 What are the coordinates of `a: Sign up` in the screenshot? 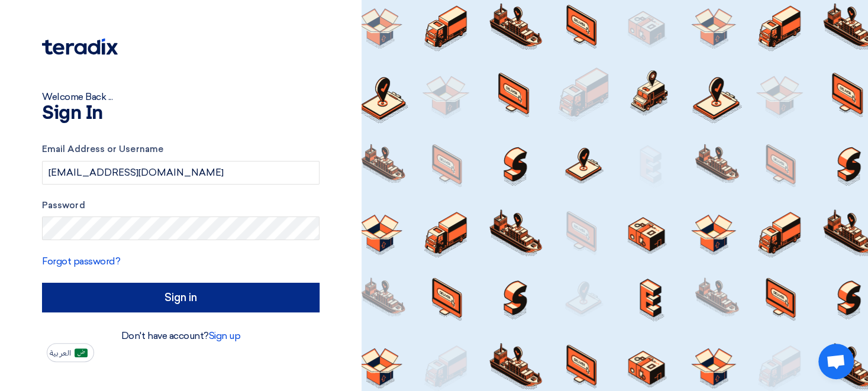 It's located at (225, 335).